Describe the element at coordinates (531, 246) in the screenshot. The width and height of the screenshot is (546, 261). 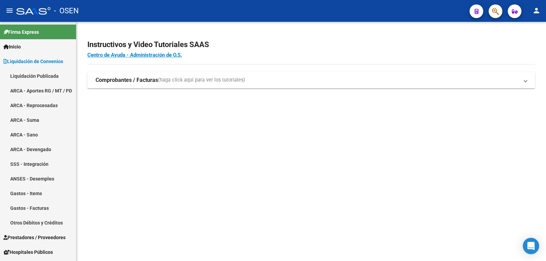
I see `div: Open Intercom Messenger` at that location.